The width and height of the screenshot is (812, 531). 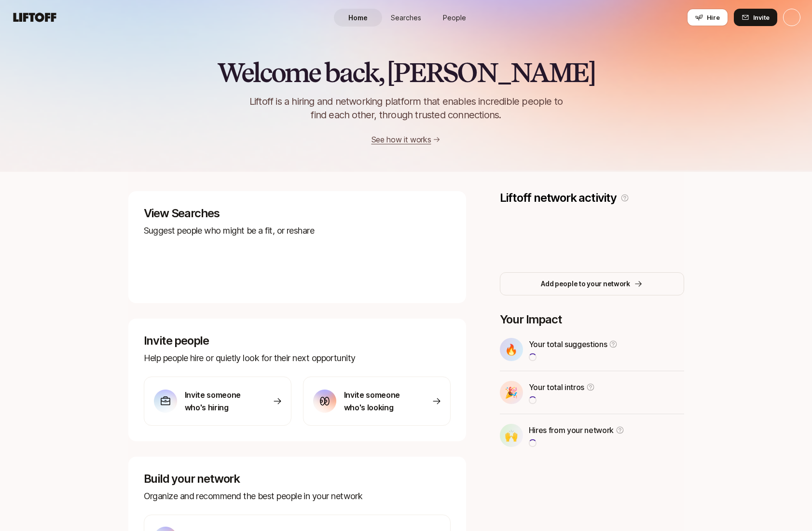 I want to click on a: People, so click(x=454, y=18).